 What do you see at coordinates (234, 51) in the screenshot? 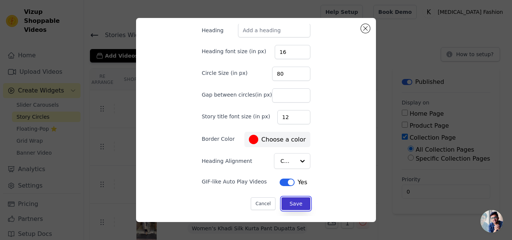
I see `label: Heading font size (in px)` at bounding box center [234, 51].